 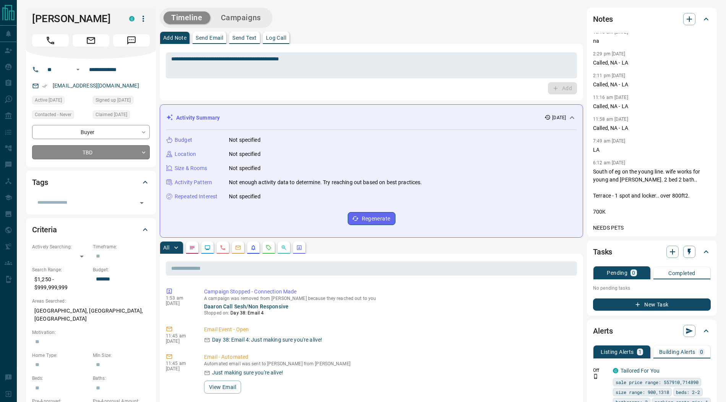 What do you see at coordinates (192, 248) in the screenshot?
I see `svg: Notes` at bounding box center [192, 248].